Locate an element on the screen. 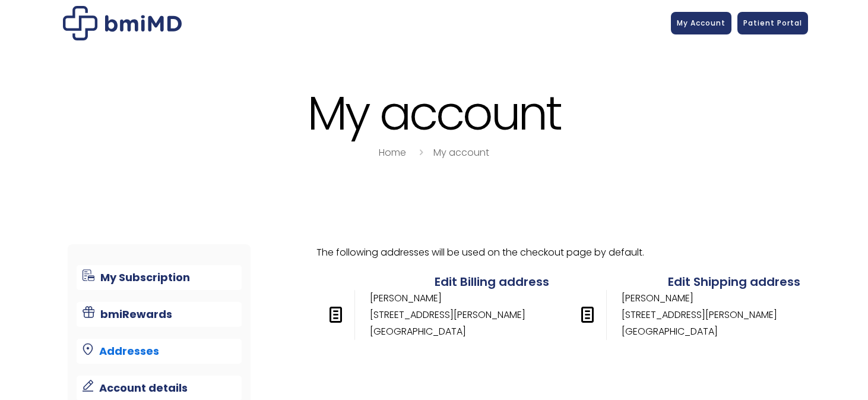 This screenshot has height=400, width=868. h1: My account is located at coordinates (434, 113).